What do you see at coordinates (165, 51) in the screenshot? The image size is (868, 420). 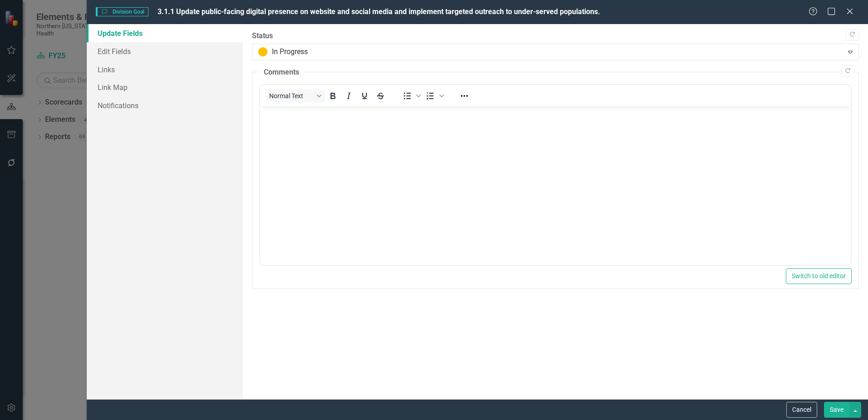 I see `a: Edit Fields` at bounding box center [165, 51].